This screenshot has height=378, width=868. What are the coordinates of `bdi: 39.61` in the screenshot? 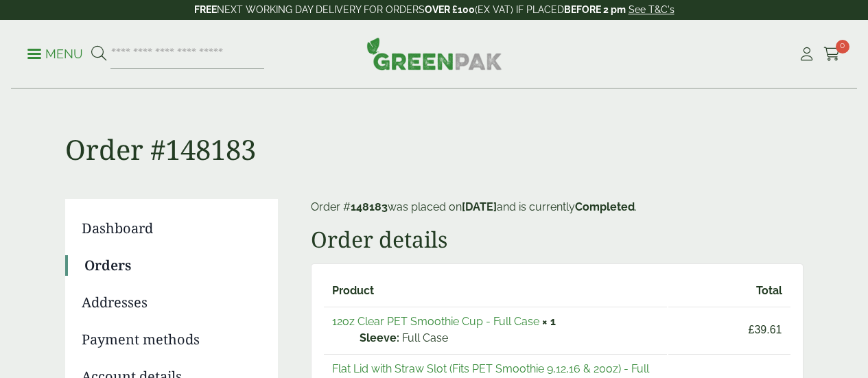 It's located at (765, 330).